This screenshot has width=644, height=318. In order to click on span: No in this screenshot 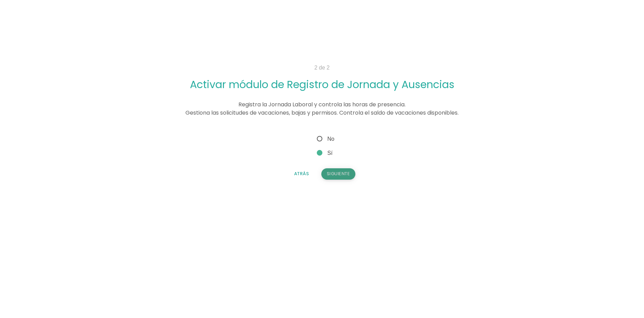, I will do `click(325, 139)`.